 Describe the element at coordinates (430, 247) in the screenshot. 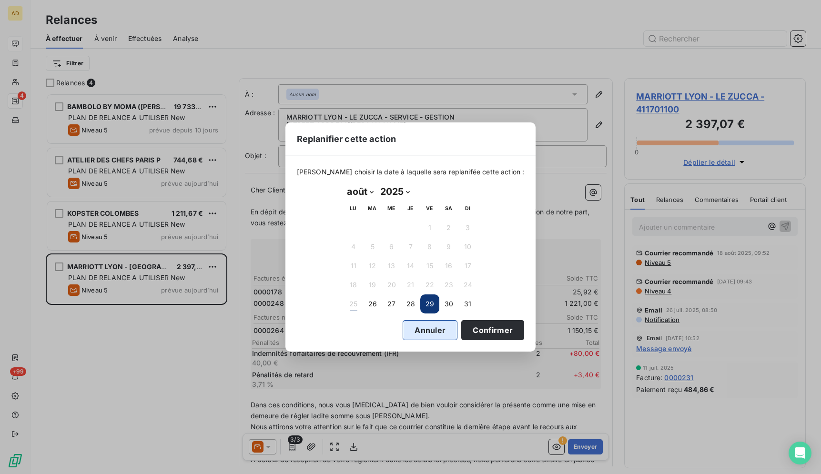

I see `button: 8` at that location.